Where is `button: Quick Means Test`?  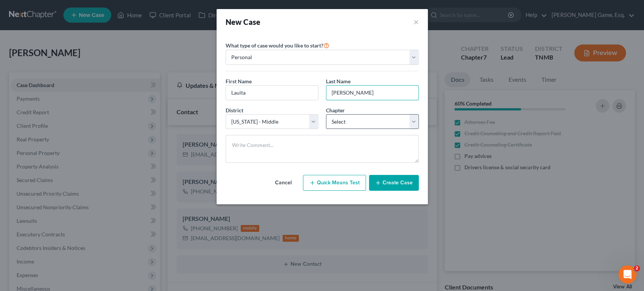
button: Quick Means Test is located at coordinates (335, 183).